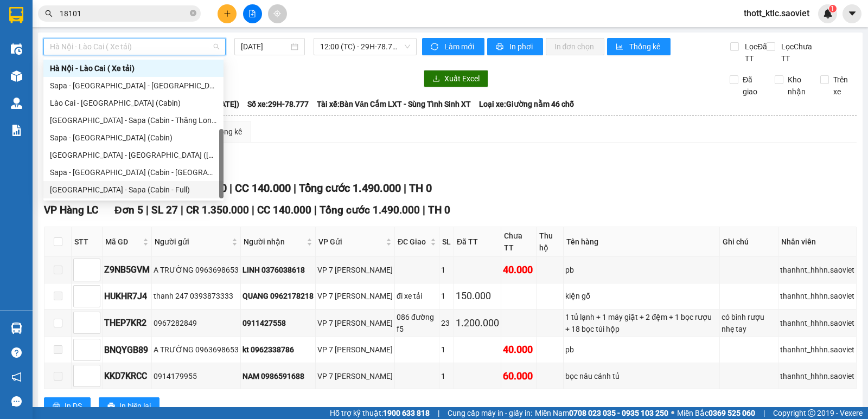 This screenshot has height=419, width=868. Describe the element at coordinates (519, 242) in the screenshot. I see `th: Chưa TT` at that location.